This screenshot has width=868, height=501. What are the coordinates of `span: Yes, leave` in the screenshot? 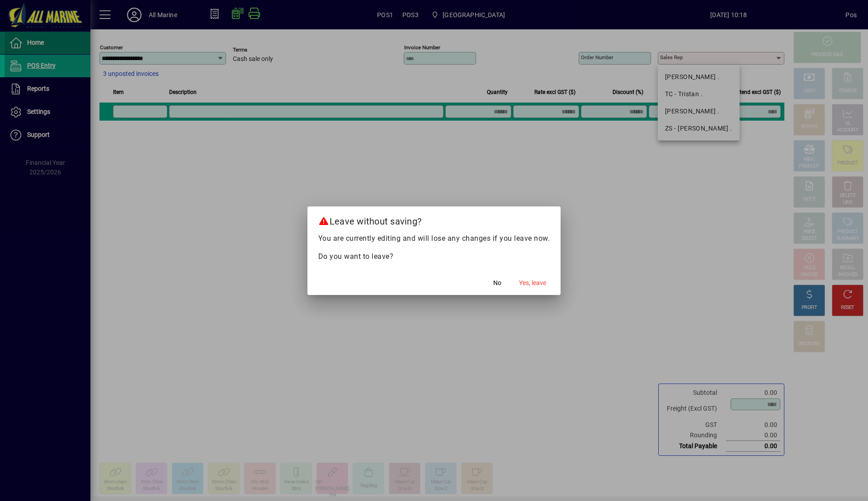 It's located at (532, 283).